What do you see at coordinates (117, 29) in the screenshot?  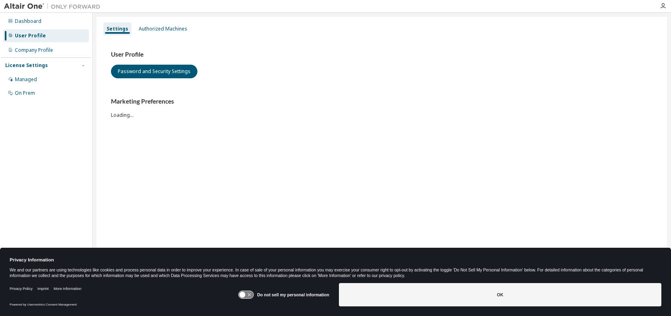 I see `div: Settings` at bounding box center [117, 29].